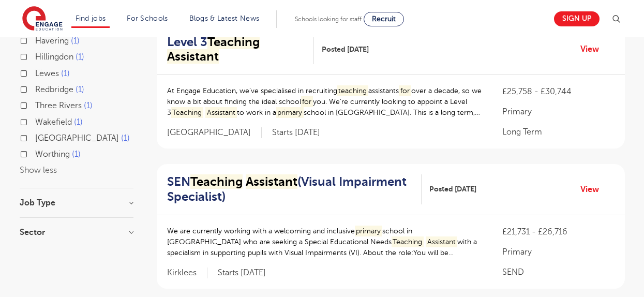 The height and width of the screenshot is (297, 644). I want to click on span: Havering, so click(52, 41).